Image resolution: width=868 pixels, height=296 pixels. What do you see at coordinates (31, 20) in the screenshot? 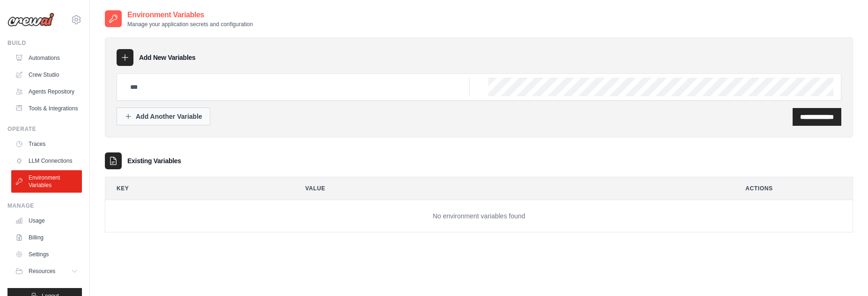
I see `img: Logo` at bounding box center [31, 20].